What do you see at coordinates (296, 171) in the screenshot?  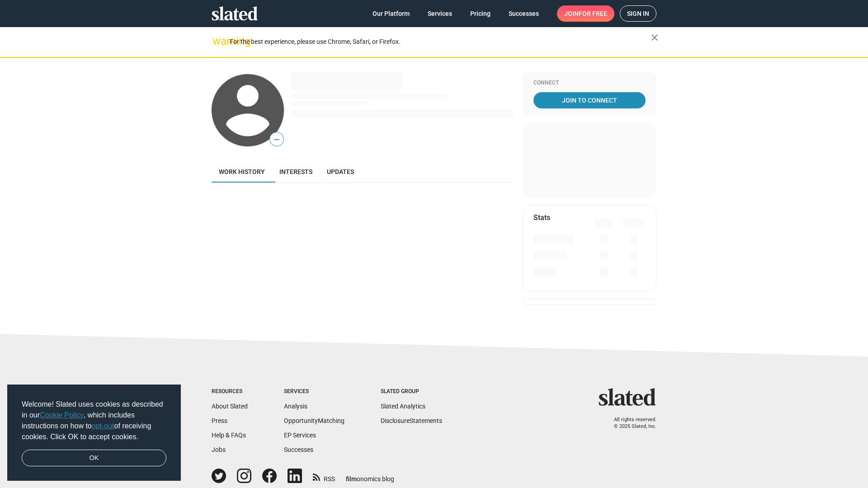 I see `a: Interests` at bounding box center [296, 171].